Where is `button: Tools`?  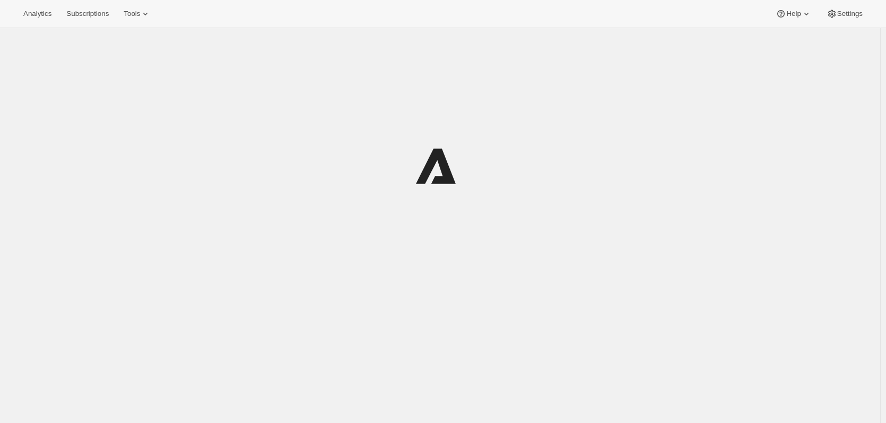
button: Tools is located at coordinates (137, 14).